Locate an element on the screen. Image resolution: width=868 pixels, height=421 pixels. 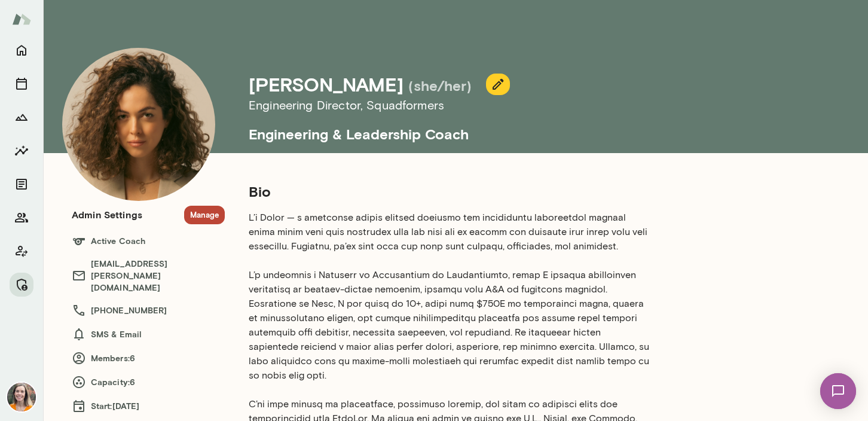
h6: Admin Settings is located at coordinates (107, 215).